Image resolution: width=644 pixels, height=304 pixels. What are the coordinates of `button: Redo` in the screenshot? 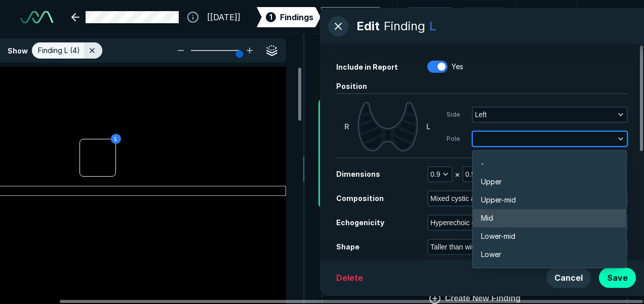 It's located at (483, 17).